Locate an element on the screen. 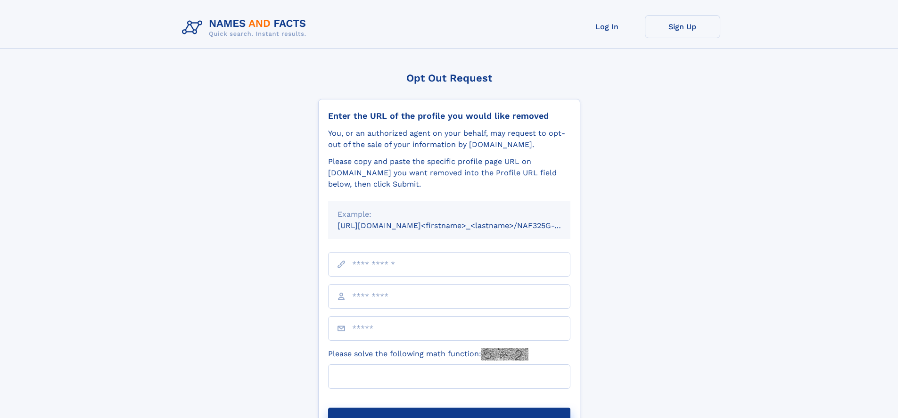 The image size is (898, 418). div: You, or an authorized agent on your behalf, may request to opt-out of the sale of your informatio... is located at coordinates (449, 139).